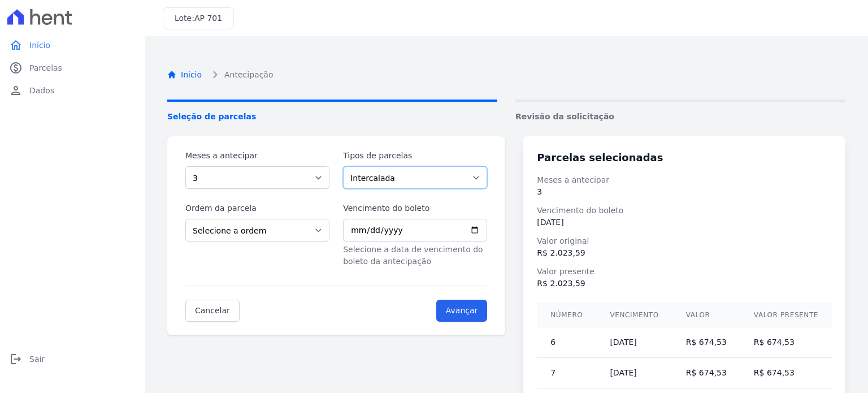 The image size is (868, 393). Describe the element at coordinates (681, 117) in the screenshot. I see `span: Revisão da solicitação` at that location.